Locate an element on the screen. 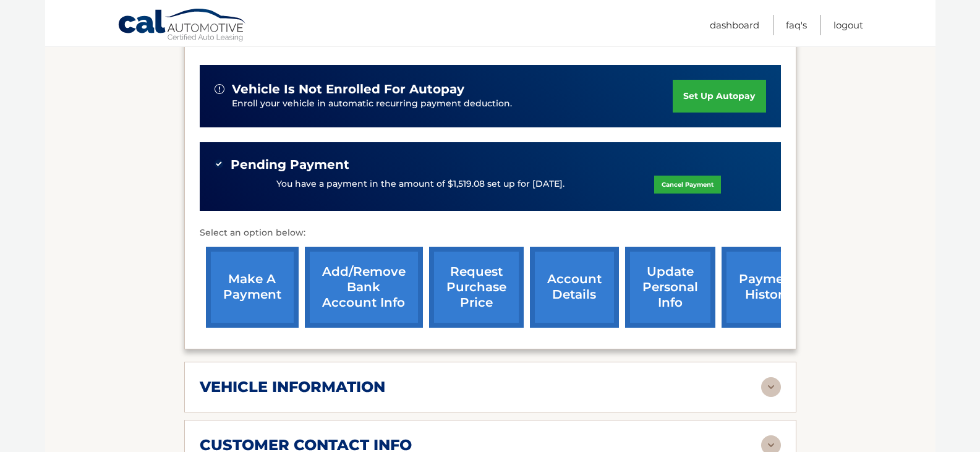 This screenshot has height=452, width=980. a: account details is located at coordinates (574, 287).